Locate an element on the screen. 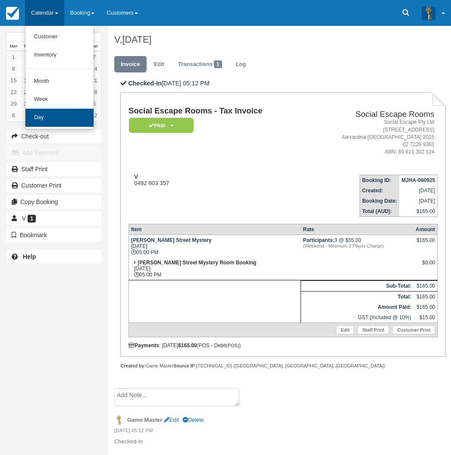 The image size is (451, 455). h1: V, is located at coordinates (277, 40).